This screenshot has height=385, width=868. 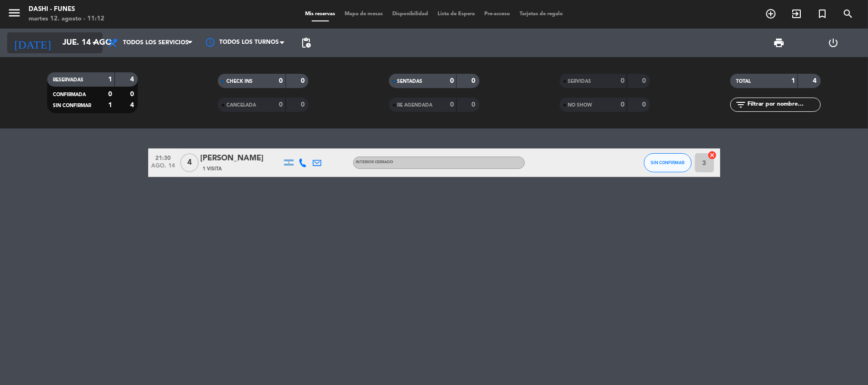 What do you see at coordinates (306, 43) in the screenshot?
I see `span: pending_actions` at bounding box center [306, 43].